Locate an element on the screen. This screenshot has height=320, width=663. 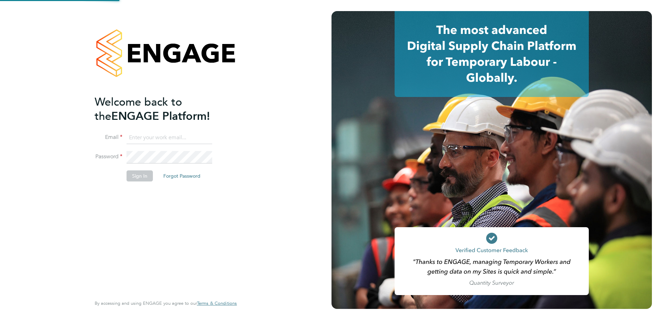
button: Sign In is located at coordinates (140, 176).